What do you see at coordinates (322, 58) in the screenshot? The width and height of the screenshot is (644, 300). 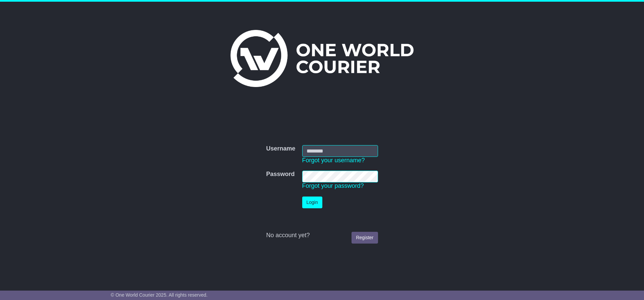 I see `img: One World` at bounding box center [322, 58].